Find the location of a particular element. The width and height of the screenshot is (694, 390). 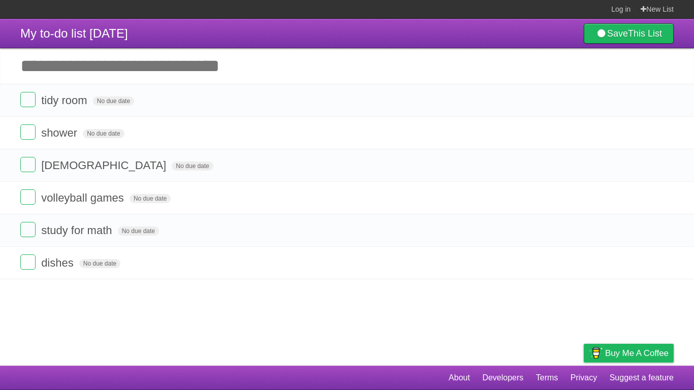

img: Buy me a coffee is located at coordinates (596, 353).